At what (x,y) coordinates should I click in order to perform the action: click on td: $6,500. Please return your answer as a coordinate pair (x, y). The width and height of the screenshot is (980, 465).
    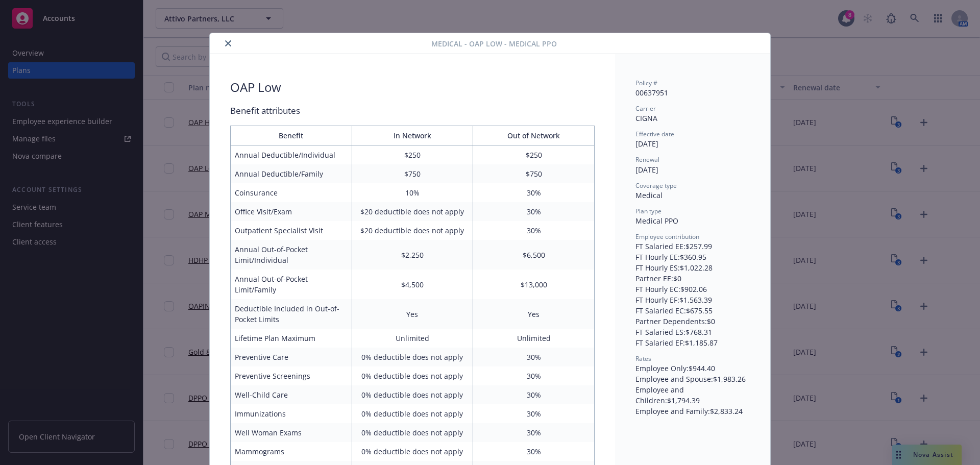
    Looking at the image, I should click on (534, 254).